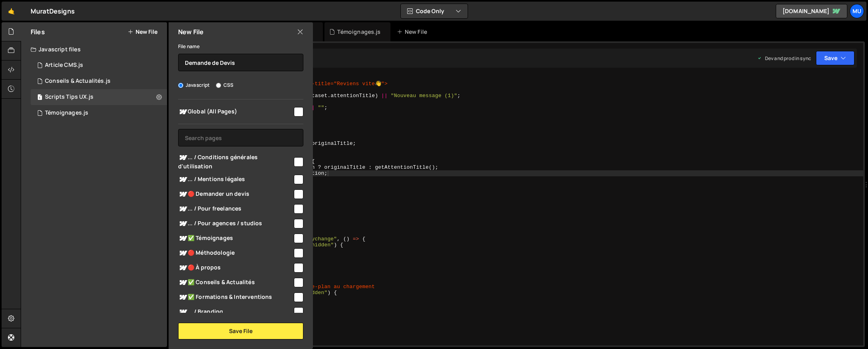 The width and height of the screenshot is (868, 349). Describe the element at coordinates (99, 113) in the screenshot. I see `div: 16543/44950.js` at that location.